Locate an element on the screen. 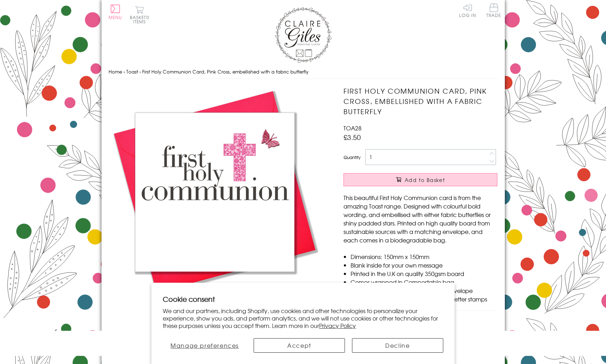 The image size is (606, 364). span: Add to Basket is located at coordinates (425, 180).